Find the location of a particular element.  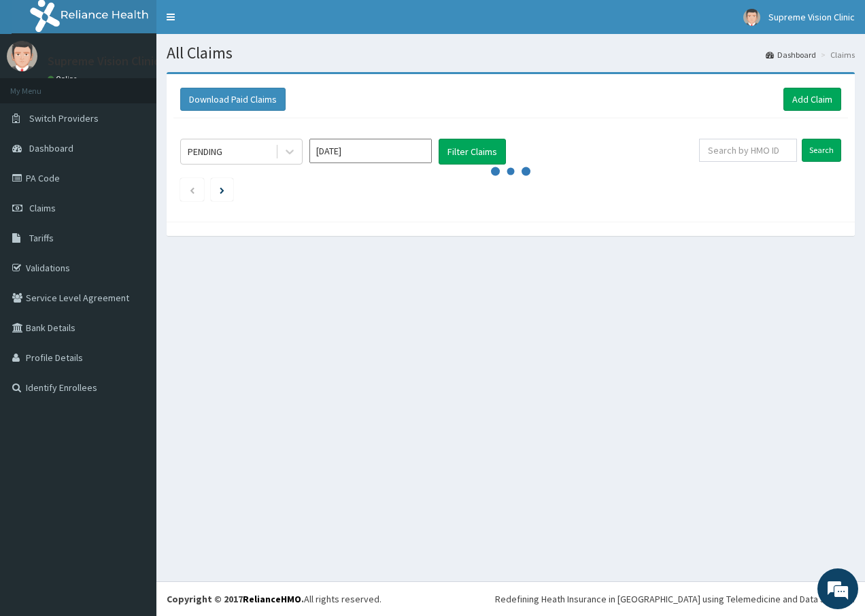

p: Supreme Vision Clinic is located at coordinates (103, 62).